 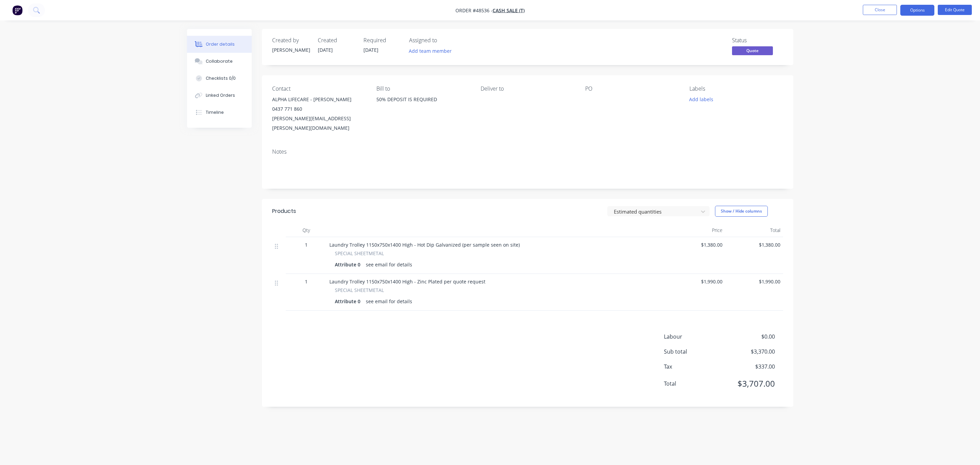 What do you see at coordinates (528, 152) in the screenshot?
I see `div: Notes` at bounding box center [528, 152].